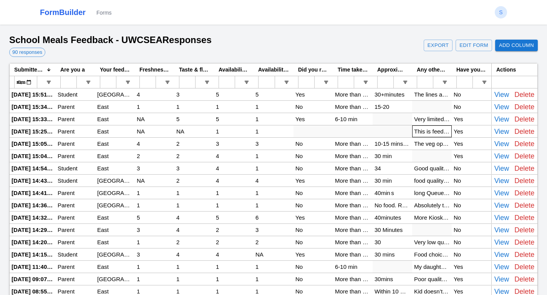 The height and width of the screenshot is (295, 547). I want to click on div: 30+minutes, so click(392, 94).